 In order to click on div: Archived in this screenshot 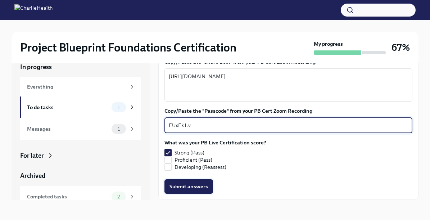, I will do `click(81, 176)`.